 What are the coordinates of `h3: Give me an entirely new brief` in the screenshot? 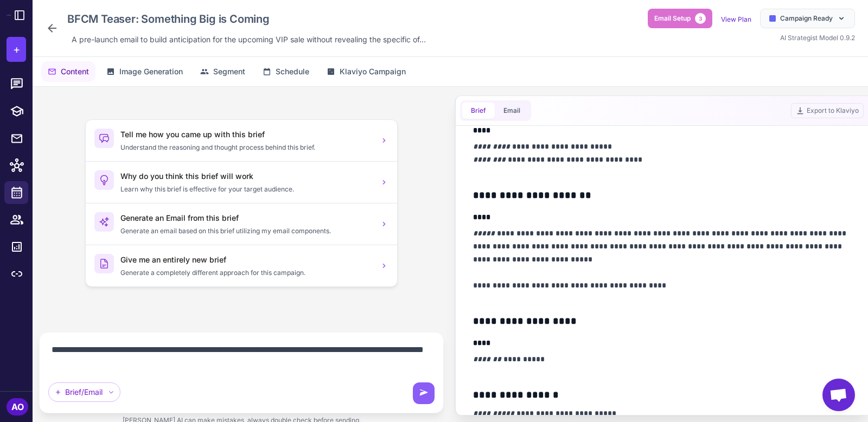 It's located at (247, 259).